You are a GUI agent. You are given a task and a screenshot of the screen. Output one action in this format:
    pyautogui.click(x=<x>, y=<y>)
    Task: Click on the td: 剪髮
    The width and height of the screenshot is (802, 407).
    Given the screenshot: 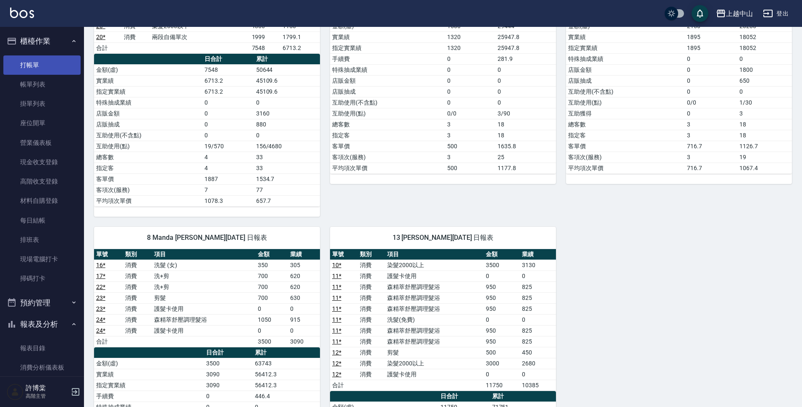 What is the action you would take?
    pyautogui.click(x=204, y=298)
    